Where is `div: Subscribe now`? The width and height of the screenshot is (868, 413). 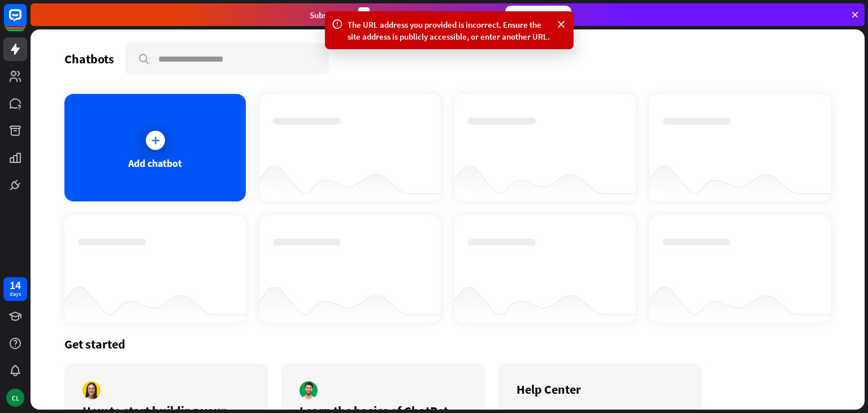 div: Subscribe now is located at coordinates (538, 15).